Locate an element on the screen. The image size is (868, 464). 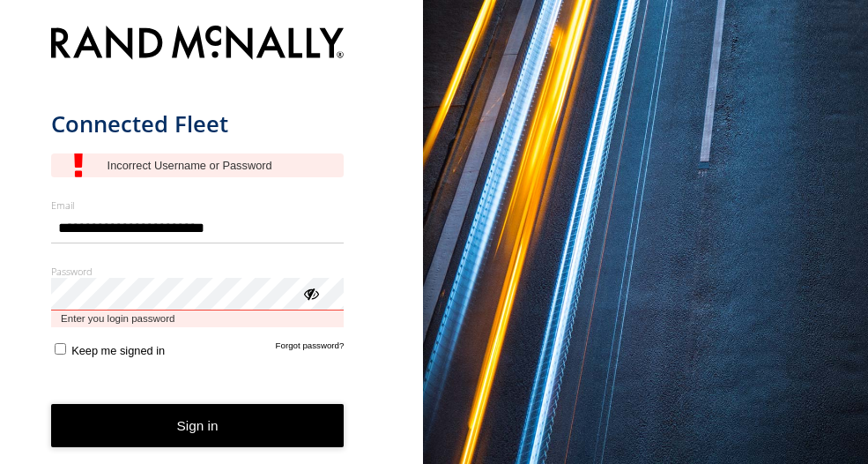
button: Sign in is located at coordinates (197, 425).